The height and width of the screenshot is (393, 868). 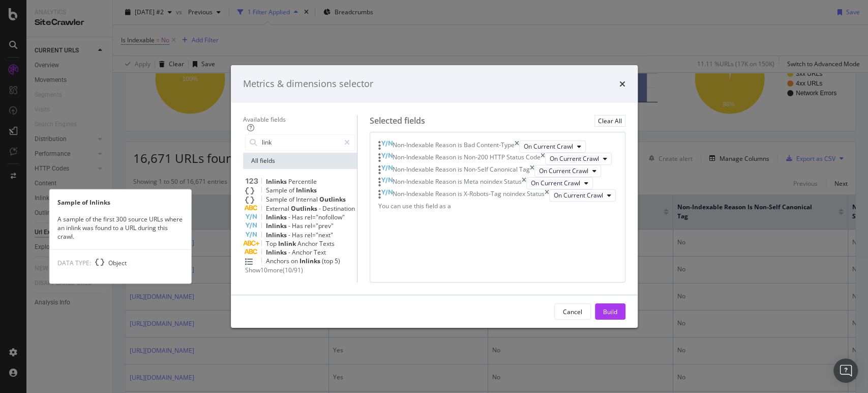 What do you see at coordinates (264, 270) in the screenshot?
I see `span: Show 10 more` at bounding box center [264, 270].